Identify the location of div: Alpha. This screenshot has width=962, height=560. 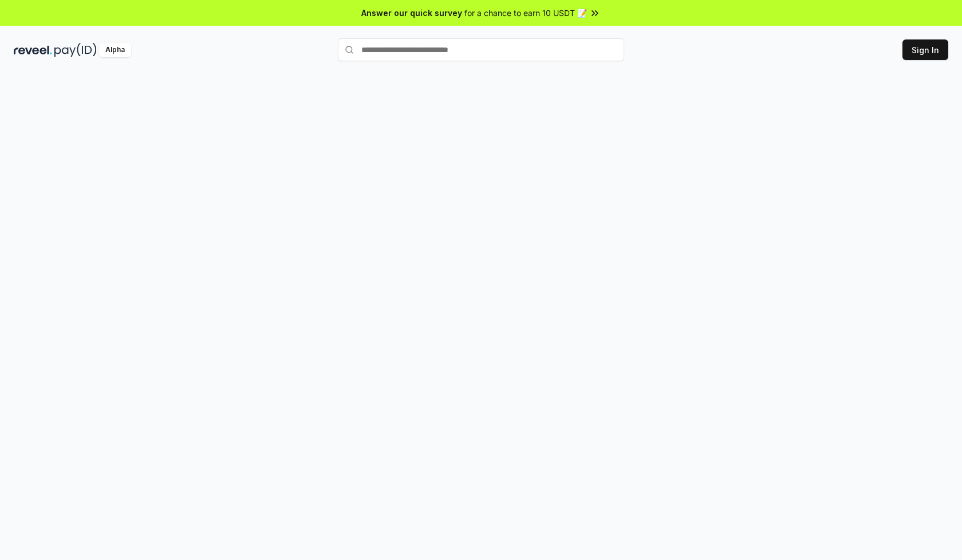
(115, 50).